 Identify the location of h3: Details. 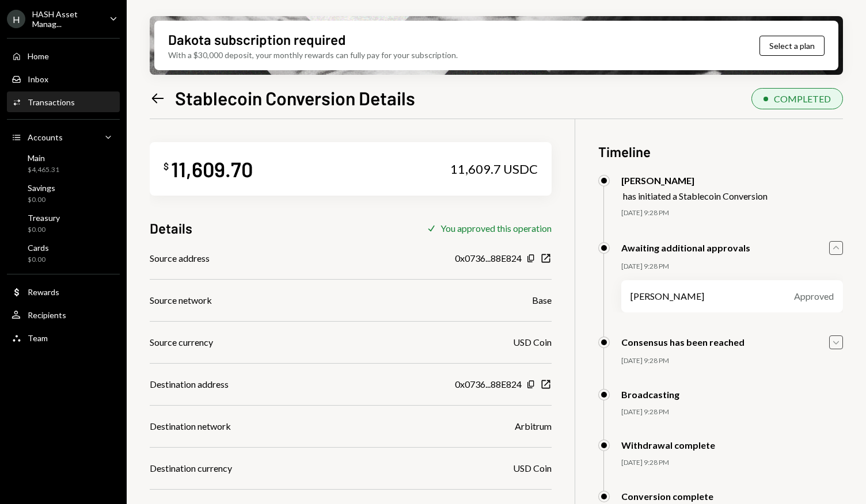
(171, 228).